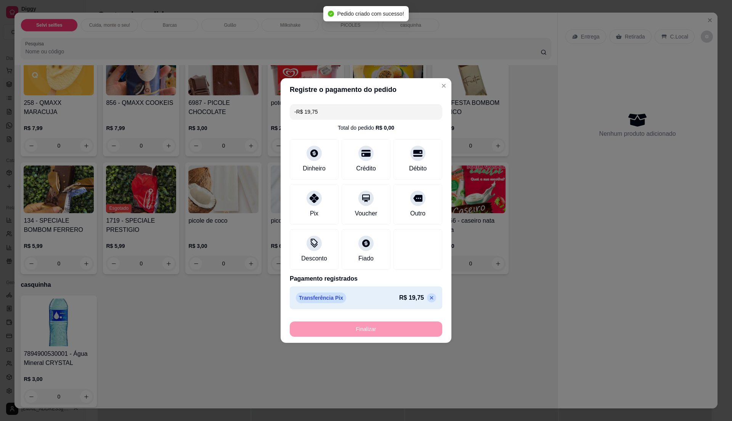  Describe the element at coordinates (385, 128) in the screenshot. I see `div: R$ 0,00` at that location.